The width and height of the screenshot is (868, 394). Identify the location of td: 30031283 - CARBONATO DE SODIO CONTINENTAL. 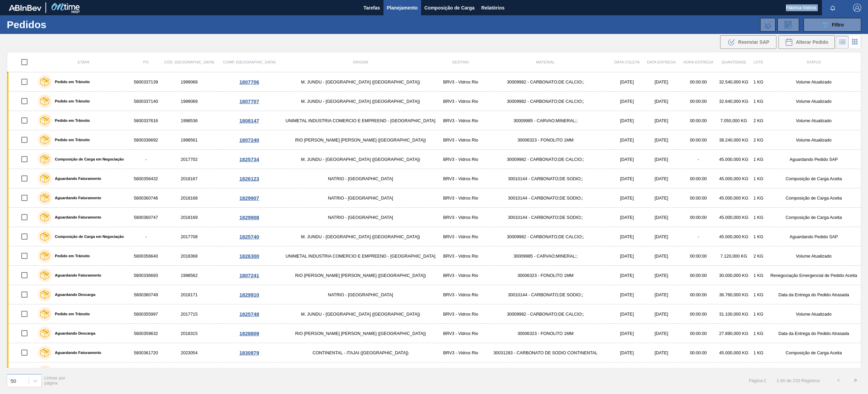
(546, 371).